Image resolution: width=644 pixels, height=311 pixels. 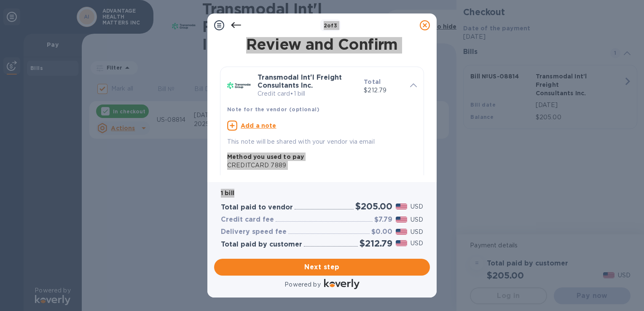 What do you see at coordinates (307, 94) in the screenshot?
I see `p: Credit card • 1 bill` at bounding box center [307, 94].